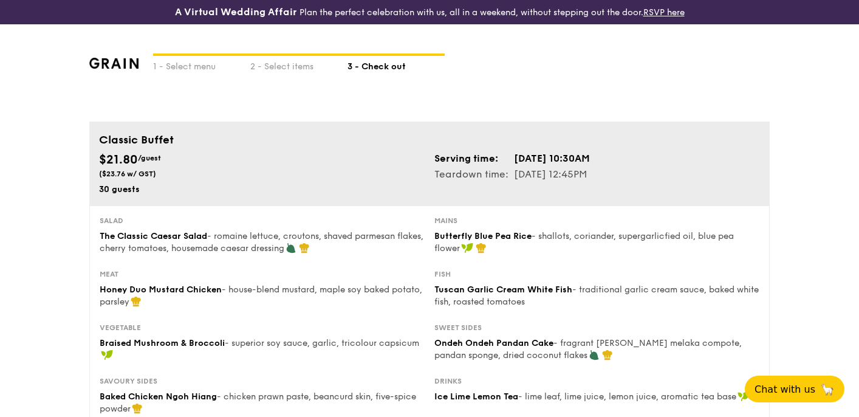 This screenshot has width=859, height=417. What do you see at coordinates (236, 12) in the screenshot?
I see `h4: A Virtual Wedding Affair` at bounding box center [236, 12].